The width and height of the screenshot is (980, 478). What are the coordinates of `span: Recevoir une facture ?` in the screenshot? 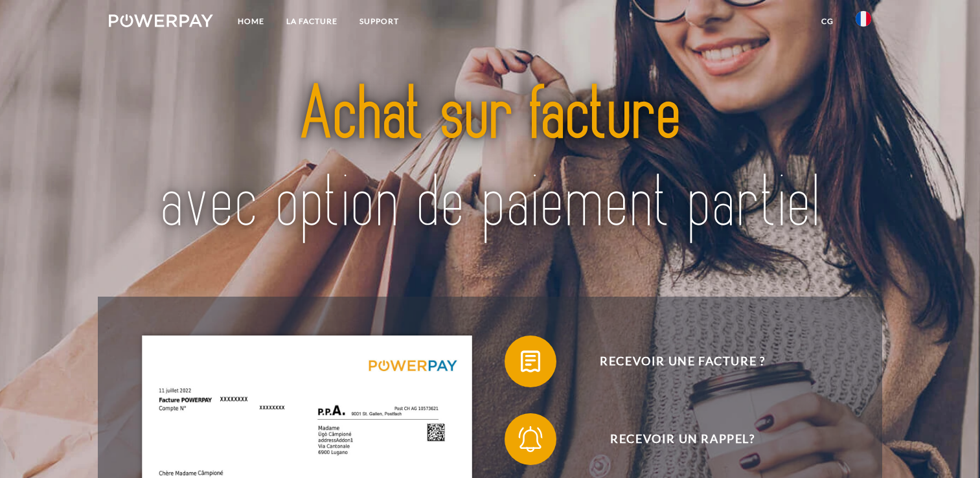 It's located at (682, 361).